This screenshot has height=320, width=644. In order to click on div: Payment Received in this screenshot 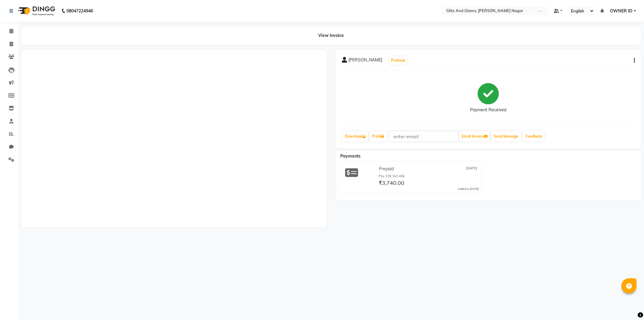, I will do `click(489, 110)`.